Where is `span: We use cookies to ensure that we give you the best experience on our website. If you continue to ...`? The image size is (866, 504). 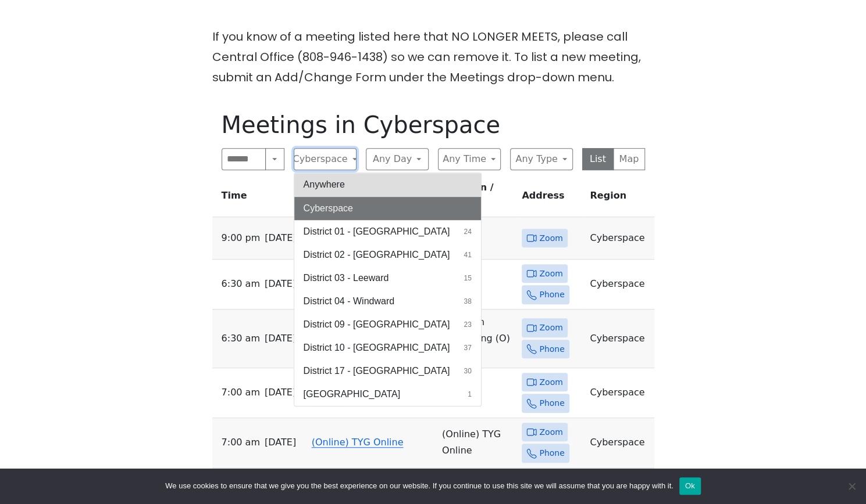
span: We use cookies to ensure that we give you the best experience on our website. If you continue to ... is located at coordinates (419, 486).